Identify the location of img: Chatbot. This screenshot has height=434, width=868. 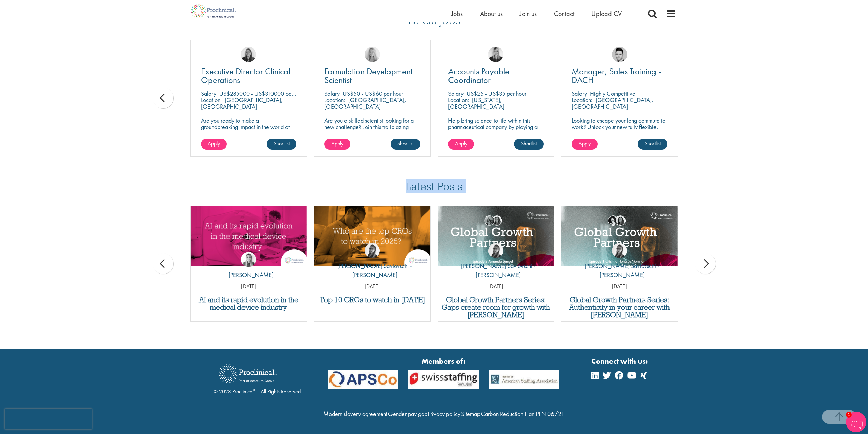
(856, 422).